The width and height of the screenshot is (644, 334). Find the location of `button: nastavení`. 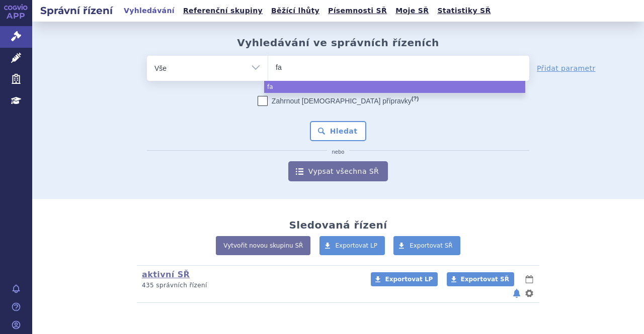

button: nastavení is located at coordinates (529, 294).